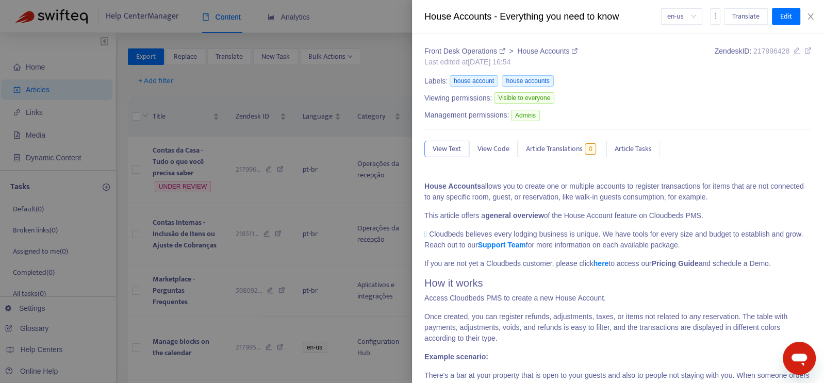 This screenshot has height=383, width=824. I want to click on span: house account, so click(474, 81).